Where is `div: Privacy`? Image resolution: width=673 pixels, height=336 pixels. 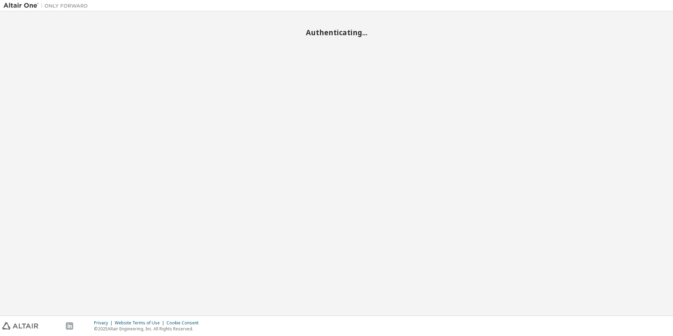 div: Privacy is located at coordinates (104, 323).